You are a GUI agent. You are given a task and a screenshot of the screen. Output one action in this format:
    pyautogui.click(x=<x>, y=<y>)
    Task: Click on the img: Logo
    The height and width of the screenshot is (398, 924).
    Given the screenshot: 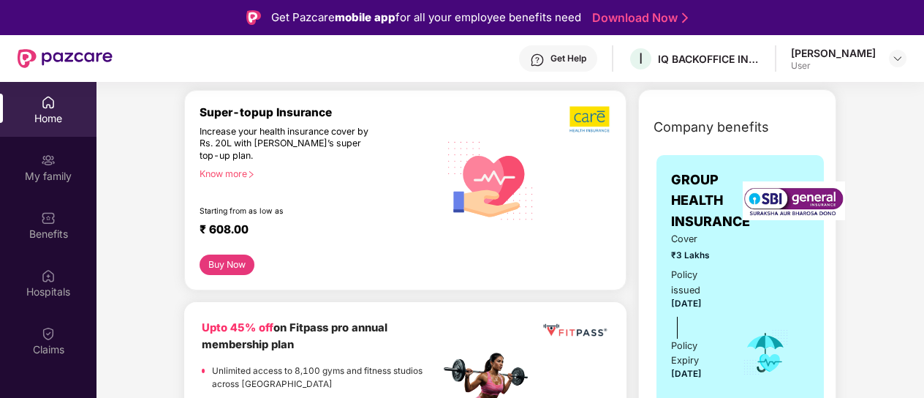 What is the action you would take?
    pyautogui.click(x=254, y=18)
    